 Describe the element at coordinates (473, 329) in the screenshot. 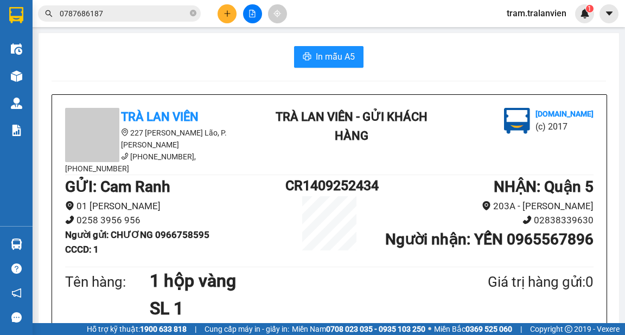

I see `span: Miền Bắc` at that location.